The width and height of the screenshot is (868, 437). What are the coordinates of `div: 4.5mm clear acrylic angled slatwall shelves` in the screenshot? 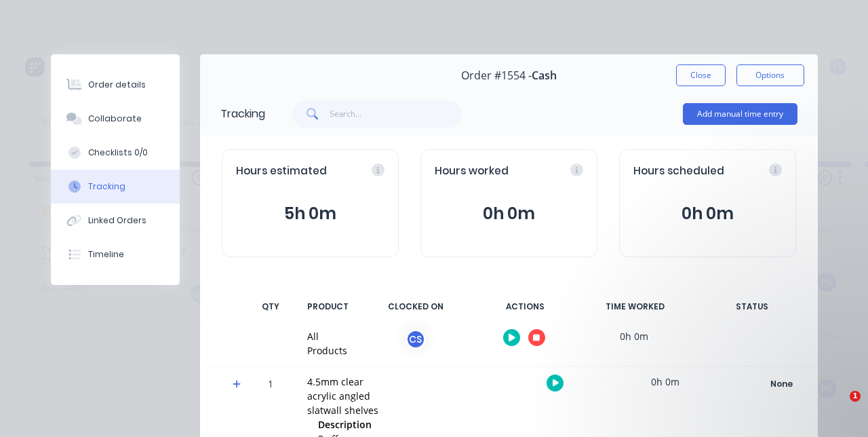 It's located at (343, 396).